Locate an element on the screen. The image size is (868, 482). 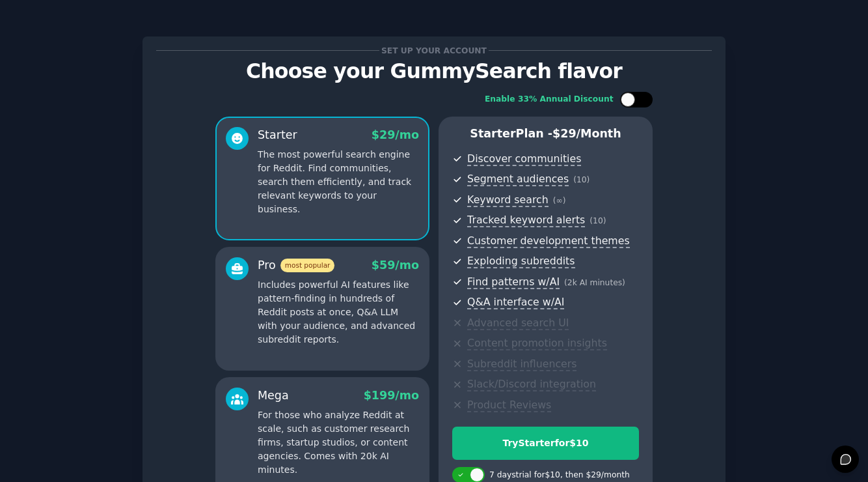
span: $ 29 /month is located at coordinates (587, 133).